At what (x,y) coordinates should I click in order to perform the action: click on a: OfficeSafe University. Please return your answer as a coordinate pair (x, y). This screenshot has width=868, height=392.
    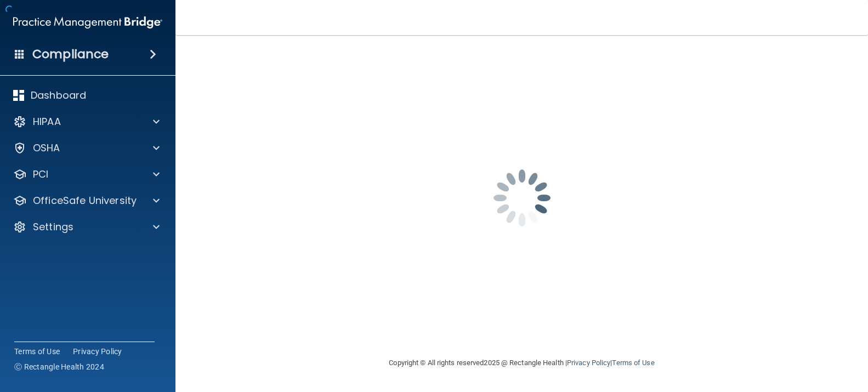
    Looking at the image, I should click on (86, 200).